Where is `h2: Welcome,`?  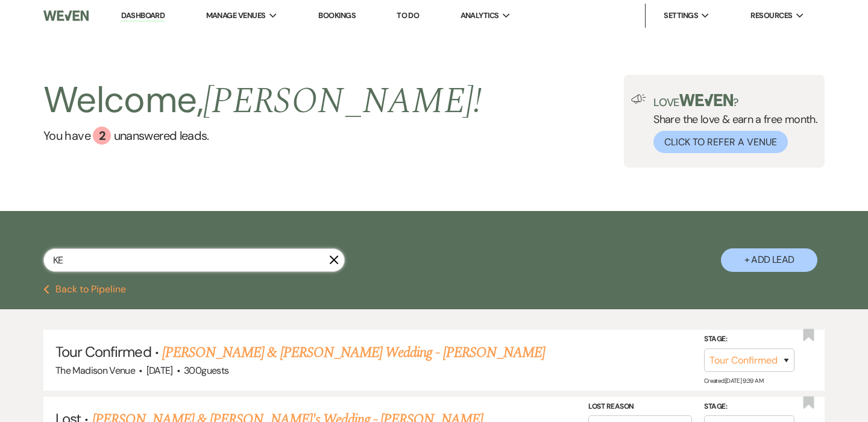 h2: Welcome, is located at coordinates (262, 101).